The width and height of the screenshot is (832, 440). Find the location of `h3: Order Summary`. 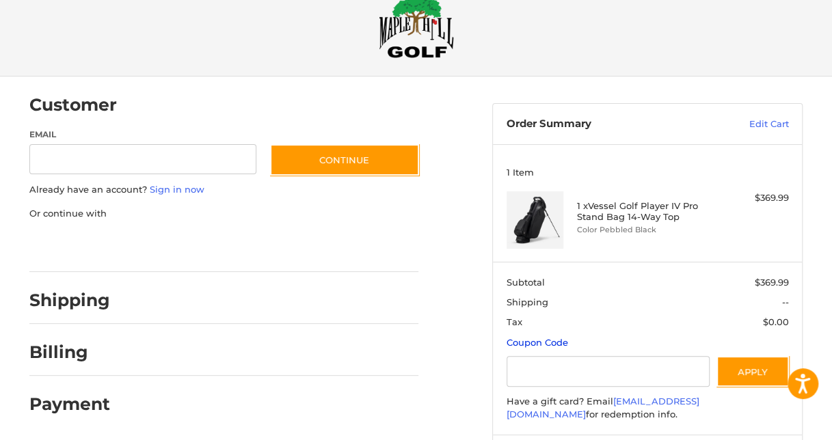

h3: Order Summary is located at coordinates (602, 124).